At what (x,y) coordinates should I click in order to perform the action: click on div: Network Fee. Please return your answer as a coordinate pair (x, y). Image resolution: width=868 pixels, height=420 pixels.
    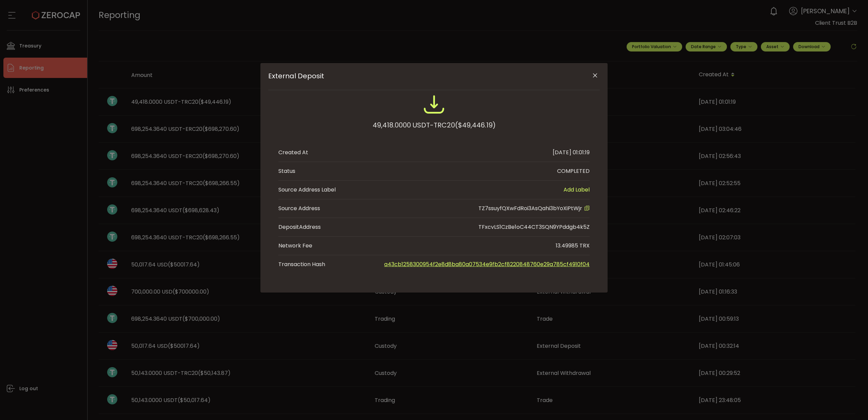
    Looking at the image, I should click on (295, 246).